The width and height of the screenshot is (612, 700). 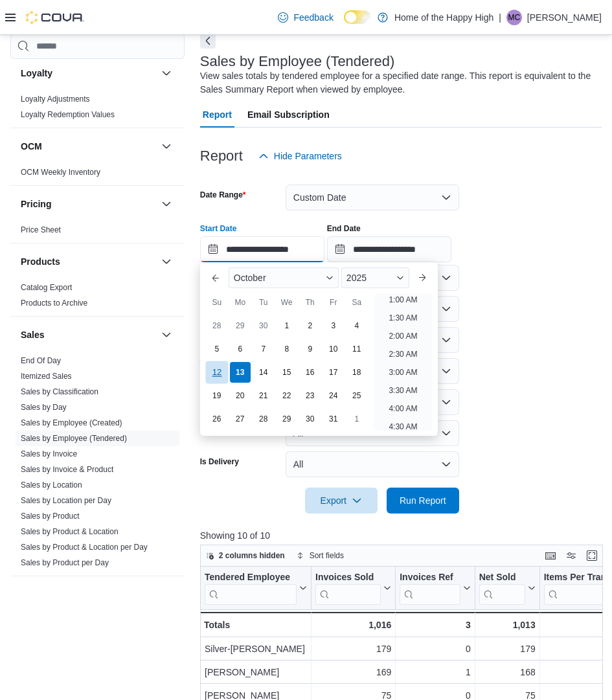 I want to click on input: Press the down key to enter a popover containing a calendar. Press the escape key to close the po..., so click(x=262, y=249).